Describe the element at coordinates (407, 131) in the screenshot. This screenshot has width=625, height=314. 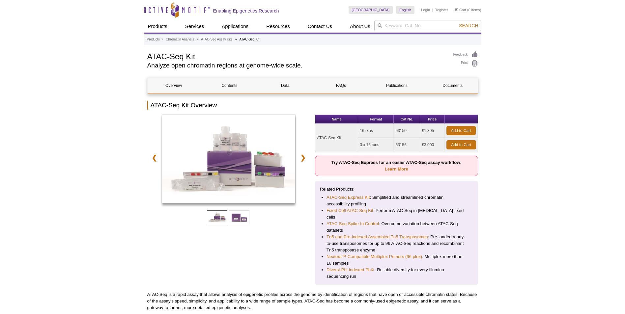
I see `td: 53150` at that location.